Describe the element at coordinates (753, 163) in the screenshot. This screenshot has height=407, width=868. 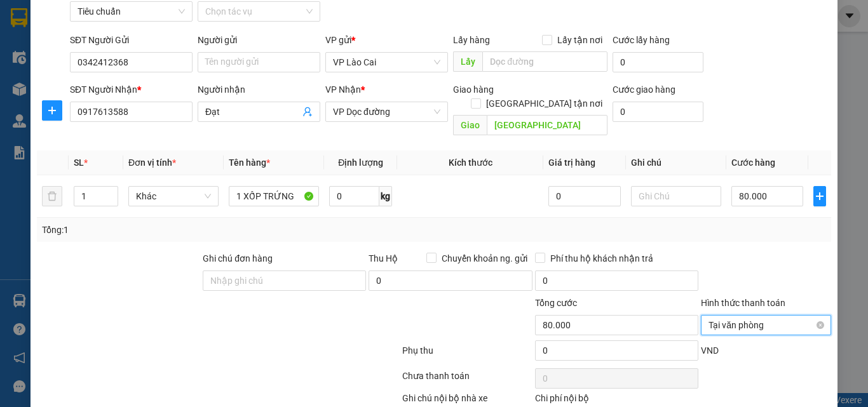
I see `span: Cước hàng` at that location.